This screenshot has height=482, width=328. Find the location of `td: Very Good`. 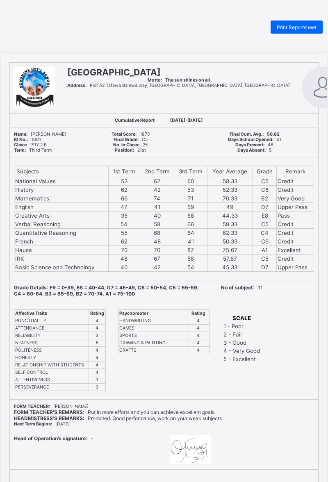

td: Very Good is located at coordinates (295, 198).